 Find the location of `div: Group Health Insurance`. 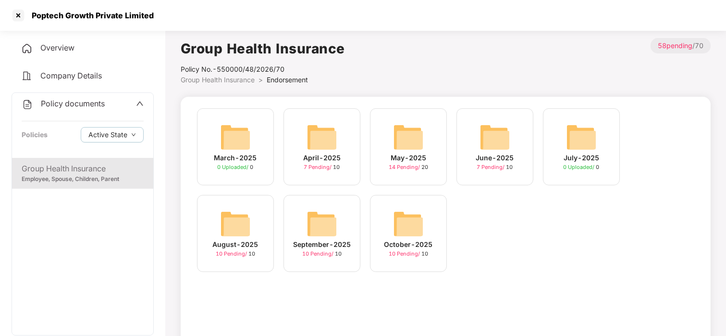

div: Group Health Insurance is located at coordinates (83, 168).